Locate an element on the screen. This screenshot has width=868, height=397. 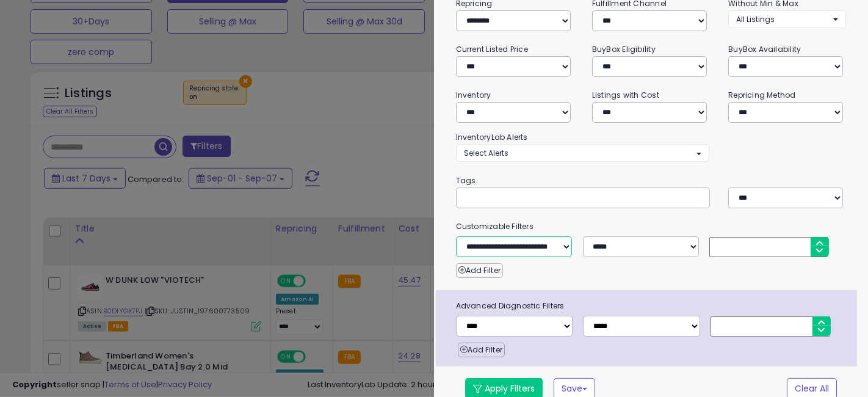
button: Select Alerts is located at coordinates (583, 153).